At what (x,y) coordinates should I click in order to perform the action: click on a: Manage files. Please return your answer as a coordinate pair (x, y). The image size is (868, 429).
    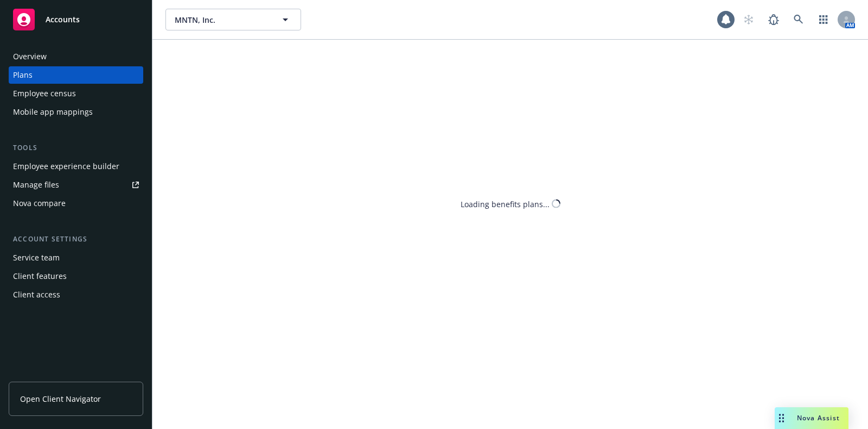
    Looking at the image, I should click on (76, 184).